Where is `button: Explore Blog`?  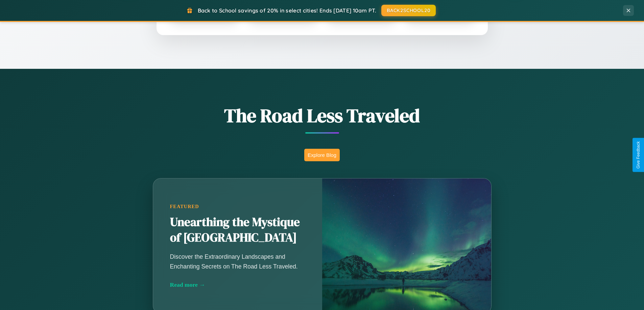
button: Explore Blog is located at coordinates (322, 155).